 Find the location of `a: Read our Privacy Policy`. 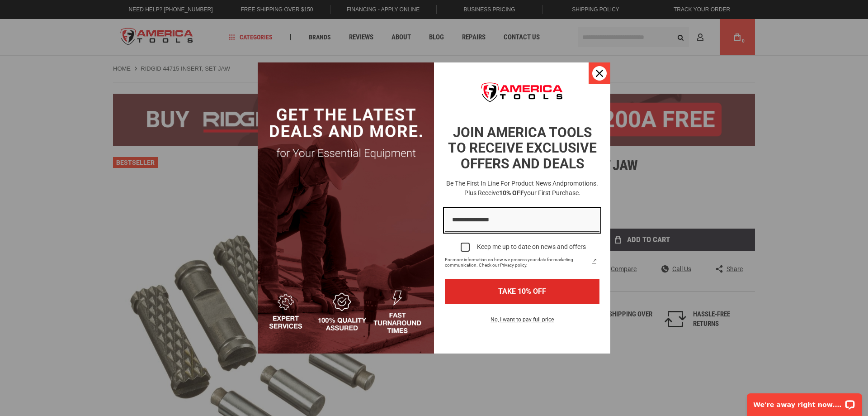

a: Read our Privacy Policy is located at coordinates (595, 261).